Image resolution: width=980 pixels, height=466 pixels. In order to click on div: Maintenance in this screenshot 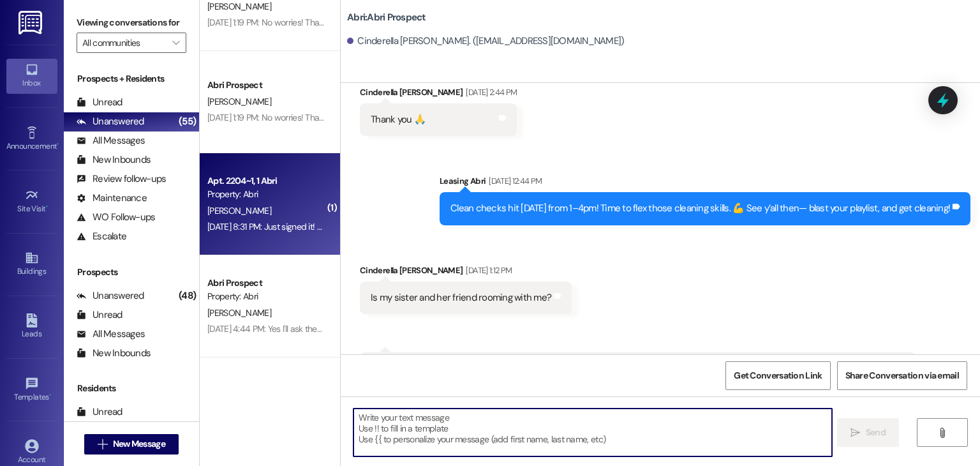, I will do `click(112, 198)`.